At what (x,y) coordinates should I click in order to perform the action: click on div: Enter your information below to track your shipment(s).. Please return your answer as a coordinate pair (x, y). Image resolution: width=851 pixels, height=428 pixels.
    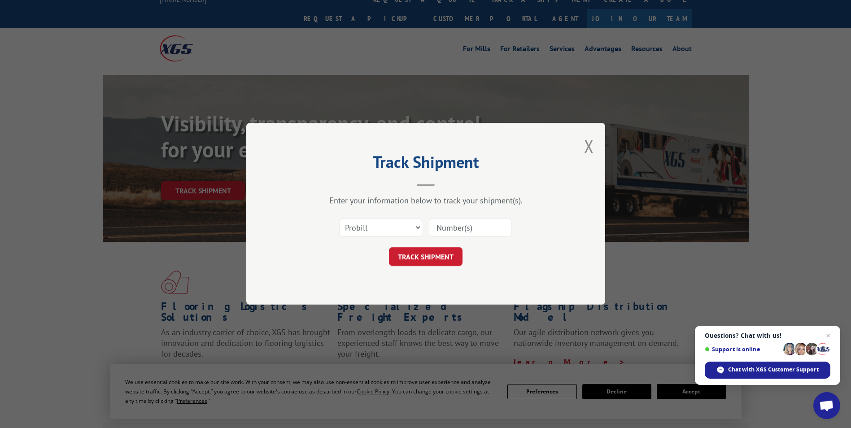
    Looking at the image, I should click on (426, 200).